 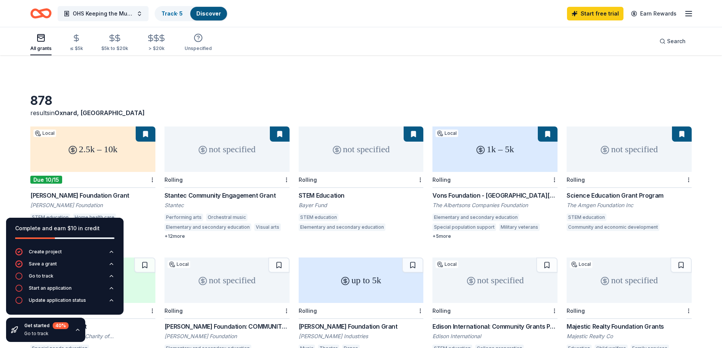 What do you see at coordinates (613, 227) in the screenshot?
I see `div: Community and economic development` at bounding box center [613, 227].